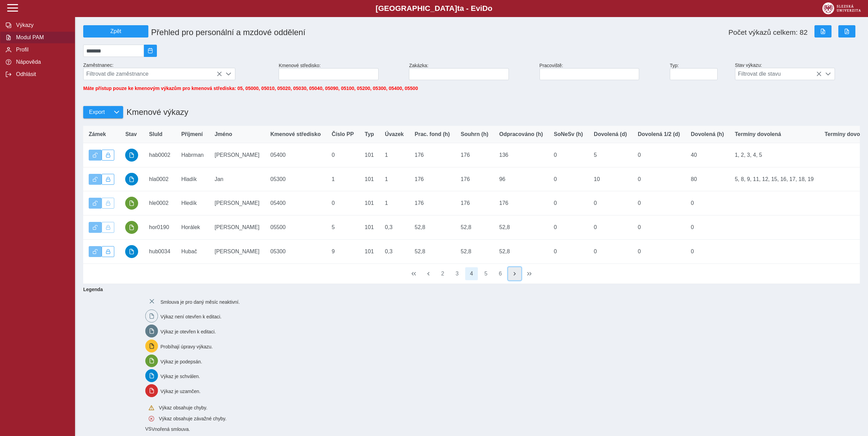 The image size is (868, 436). I want to click on span: Jméno, so click(223, 134).